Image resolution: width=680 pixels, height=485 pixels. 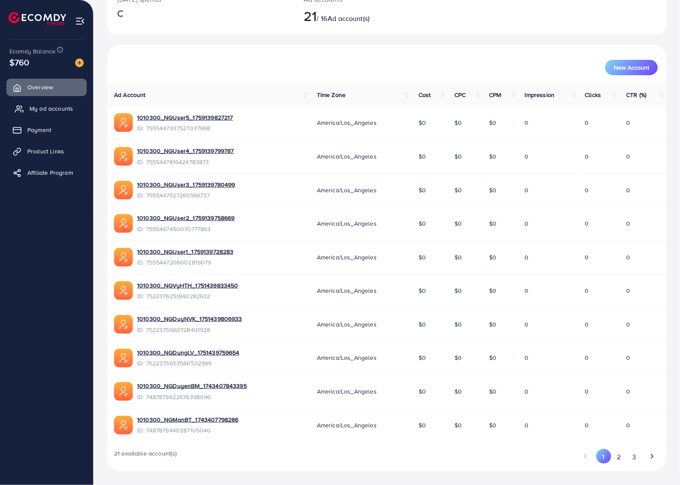 What do you see at coordinates (51, 108) in the screenshot?
I see `span: My ad accounts` at bounding box center [51, 108].